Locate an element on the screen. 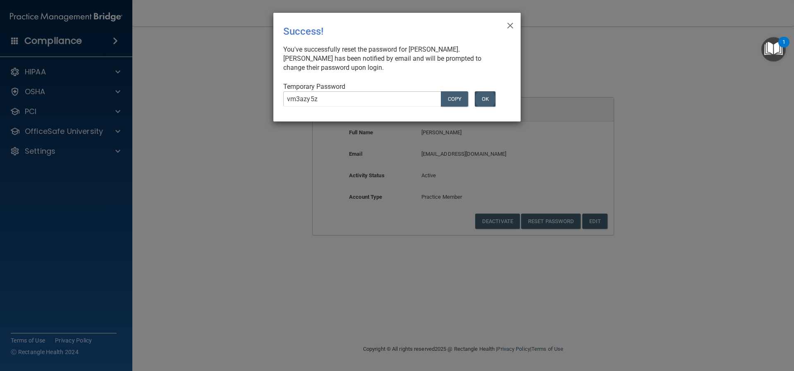 This screenshot has height=371, width=794. button: OK is located at coordinates (485, 99).